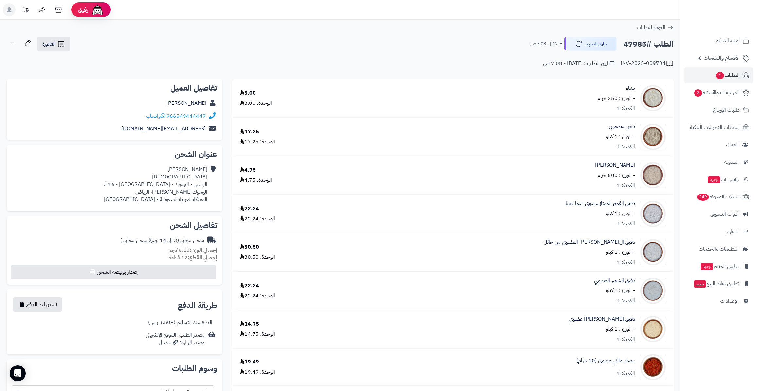 The height and width of the screenshot is (391, 757). What do you see at coordinates (719, 197) in the screenshot?
I see `a: السلات المتروكة249` at bounding box center [719, 197].